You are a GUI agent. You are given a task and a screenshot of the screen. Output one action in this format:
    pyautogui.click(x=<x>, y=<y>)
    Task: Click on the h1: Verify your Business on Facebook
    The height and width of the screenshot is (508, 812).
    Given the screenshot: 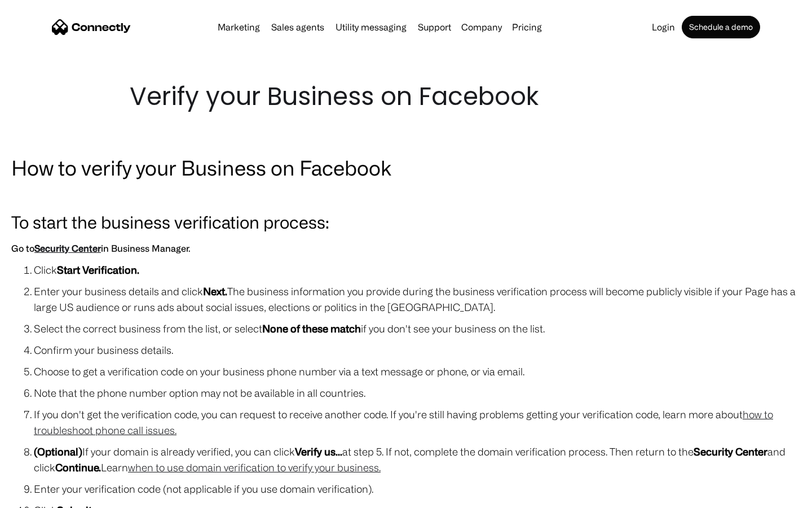 What is the action you would take?
    pyautogui.click(x=406, y=97)
    